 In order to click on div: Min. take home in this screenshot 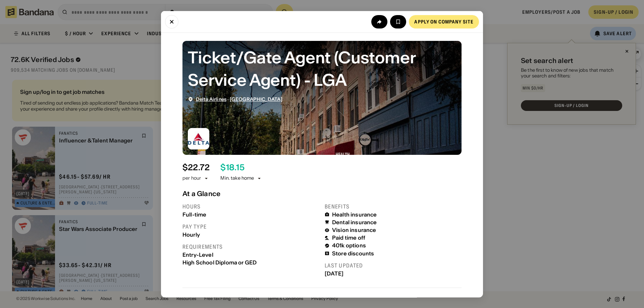, I will do `click(241, 178)`.